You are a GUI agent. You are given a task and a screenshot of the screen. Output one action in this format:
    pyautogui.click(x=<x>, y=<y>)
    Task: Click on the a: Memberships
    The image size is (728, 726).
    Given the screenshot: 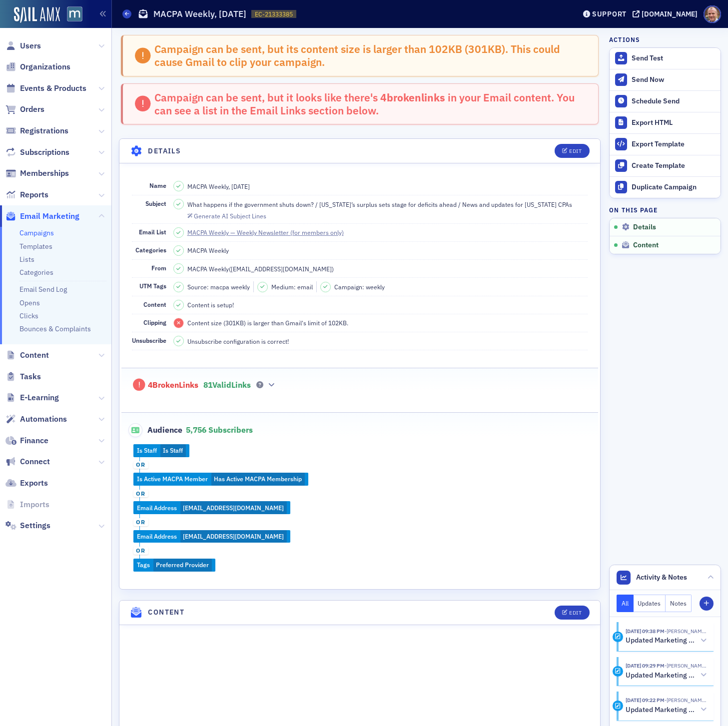 What is the action you would take?
    pyautogui.click(x=37, y=174)
    